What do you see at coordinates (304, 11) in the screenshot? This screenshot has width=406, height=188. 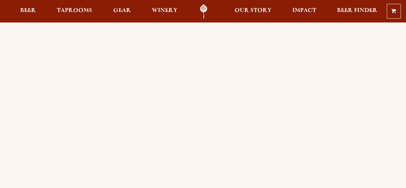 I see `span: Impact` at bounding box center [304, 11].